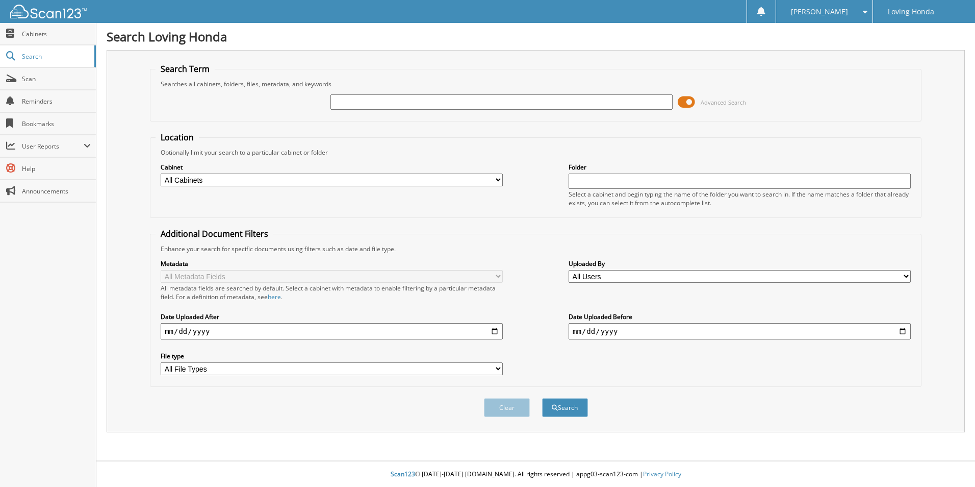  What do you see at coordinates (740, 198) in the screenshot?
I see `div: Select a cabinet and begin typing the name of the folder you want to search in. If the name match...` at bounding box center [740, 198].